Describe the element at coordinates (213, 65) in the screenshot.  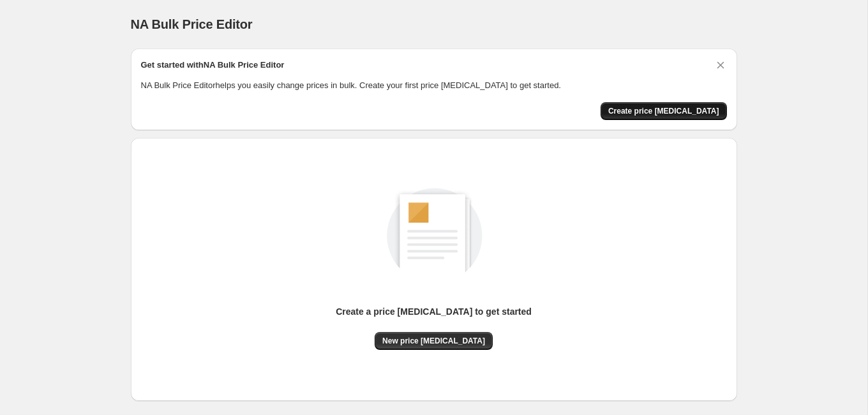
I see `h2: Get started with NA Bulk Price Editor` at that location.